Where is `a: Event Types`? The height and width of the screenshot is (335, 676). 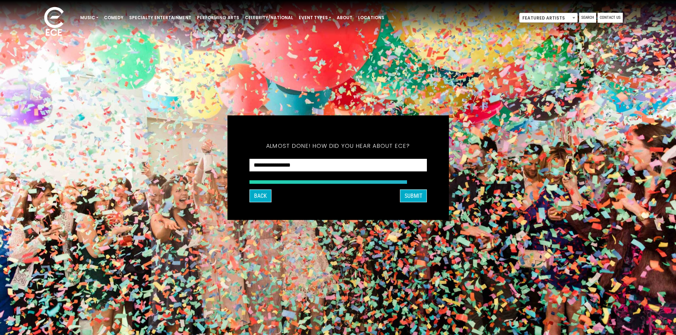 a: Event Types is located at coordinates (315, 18).